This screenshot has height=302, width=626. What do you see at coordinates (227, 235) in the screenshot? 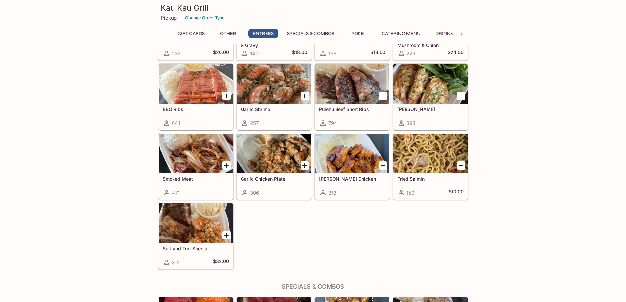
I see `button: Add Surf and Turf Special` at bounding box center [227, 235].